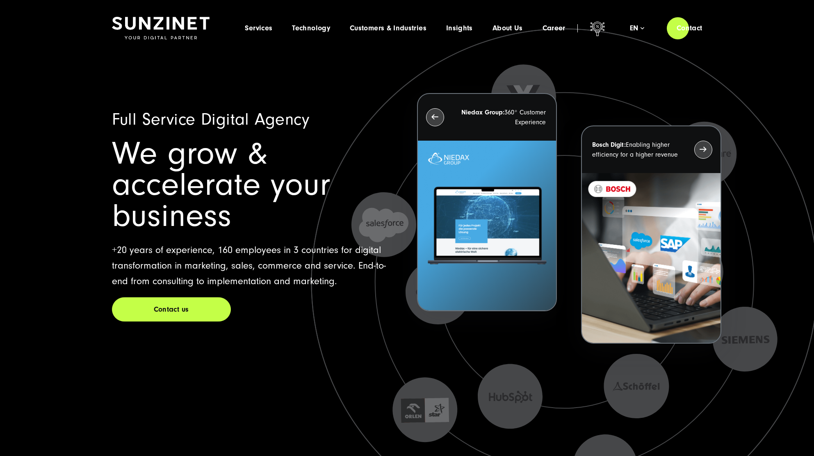 The height and width of the screenshot is (456, 814). I want to click on strong: Niedax Group:, so click(483, 112).